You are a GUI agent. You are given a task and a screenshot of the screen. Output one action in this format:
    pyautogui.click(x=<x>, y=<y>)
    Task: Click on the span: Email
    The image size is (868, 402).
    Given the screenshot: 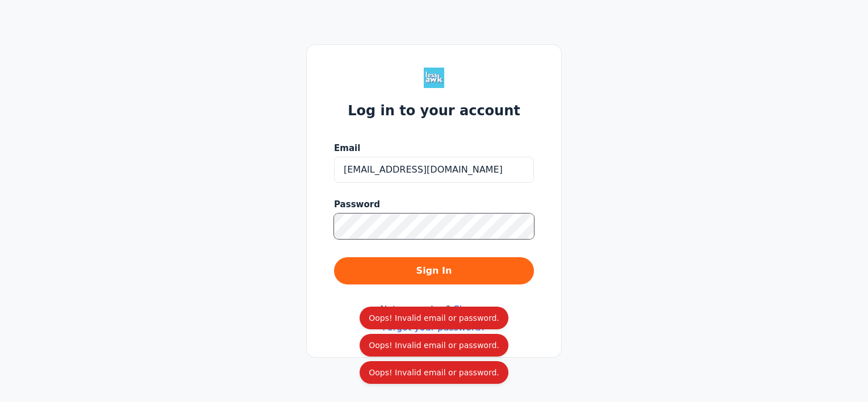 What is the action you would take?
    pyautogui.click(x=347, y=148)
    